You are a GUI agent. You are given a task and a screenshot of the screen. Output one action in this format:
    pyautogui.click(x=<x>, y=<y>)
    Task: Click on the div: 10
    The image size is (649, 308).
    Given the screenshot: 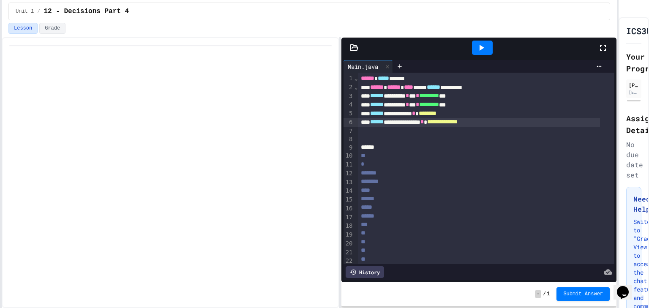 What is the action you would take?
    pyautogui.click(x=349, y=156)
    